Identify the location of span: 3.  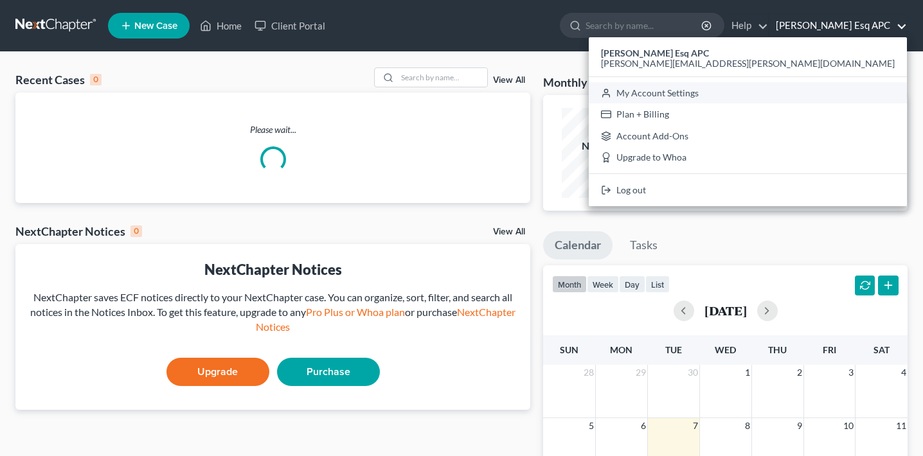
(851, 373).